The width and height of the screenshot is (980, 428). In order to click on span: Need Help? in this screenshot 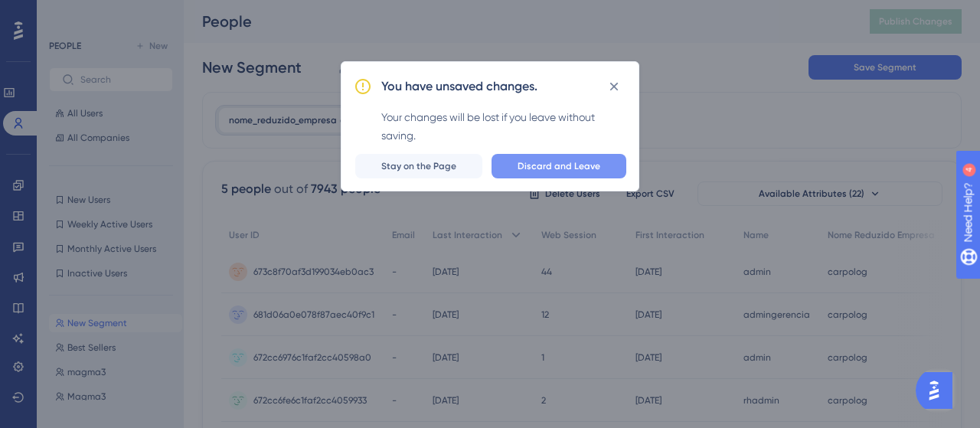, I will do `click(66, 13)`.